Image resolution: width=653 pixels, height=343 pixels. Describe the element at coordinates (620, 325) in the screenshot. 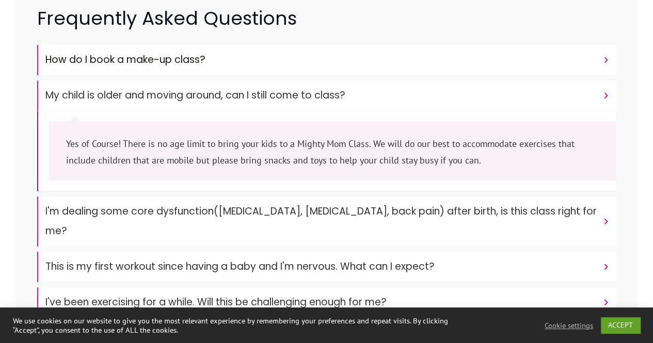

I see `a: ACCEPT` at that location.